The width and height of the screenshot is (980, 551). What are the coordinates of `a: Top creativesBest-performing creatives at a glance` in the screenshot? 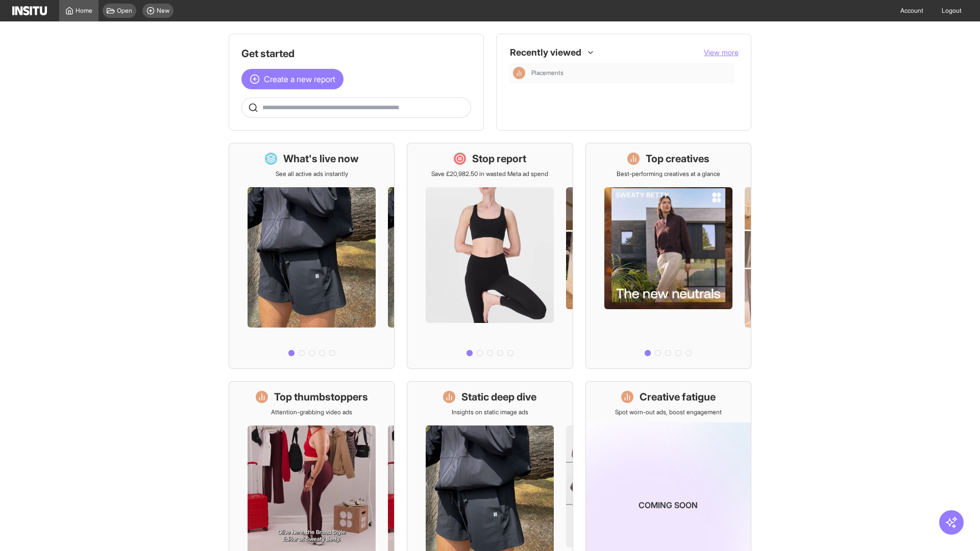 It's located at (668, 255).